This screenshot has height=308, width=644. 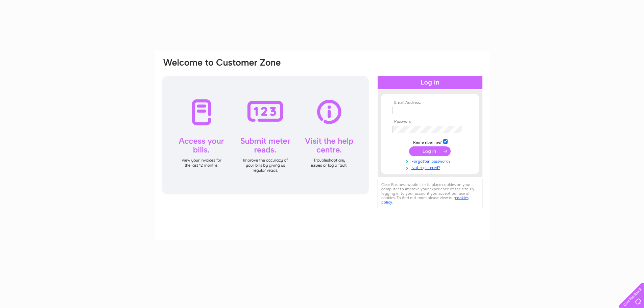 What do you see at coordinates (430, 103) in the screenshot?
I see `th: Email Address:` at bounding box center [430, 103].